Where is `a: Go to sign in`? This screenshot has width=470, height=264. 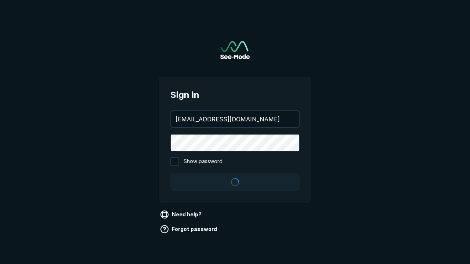
a: Go to sign in is located at coordinates (235, 50).